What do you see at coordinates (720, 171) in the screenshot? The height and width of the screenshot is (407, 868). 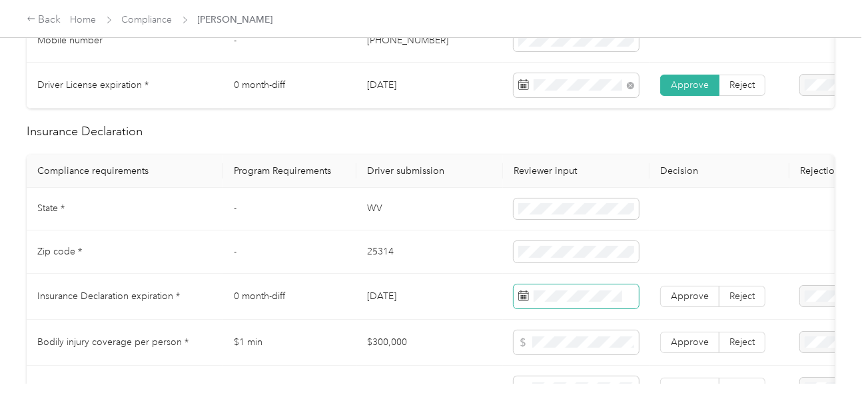 I see `th: Decision` at bounding box center [720, 171].